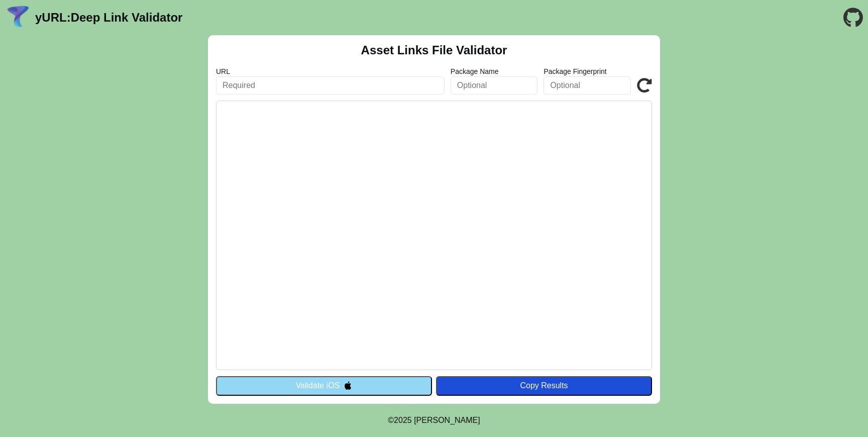 Image resolution: width=868 pixels, height=437 pixels. Describe the element at coordinates (447, 420) in the screenshot. I see `a: Michael Ibragimchayev's Personal Site` at that location.